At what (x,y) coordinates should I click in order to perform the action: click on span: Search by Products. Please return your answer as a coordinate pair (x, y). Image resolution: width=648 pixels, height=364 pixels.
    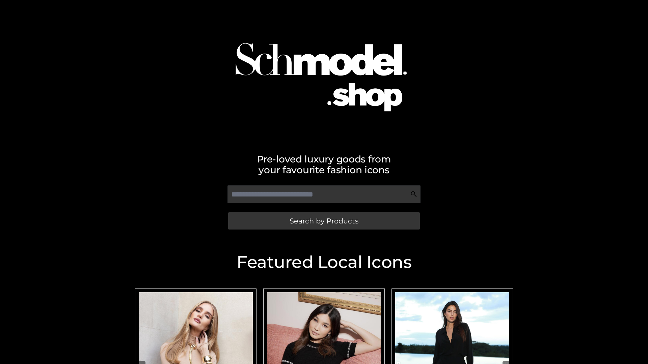
    Looking at the image, I should click on (324, 221).